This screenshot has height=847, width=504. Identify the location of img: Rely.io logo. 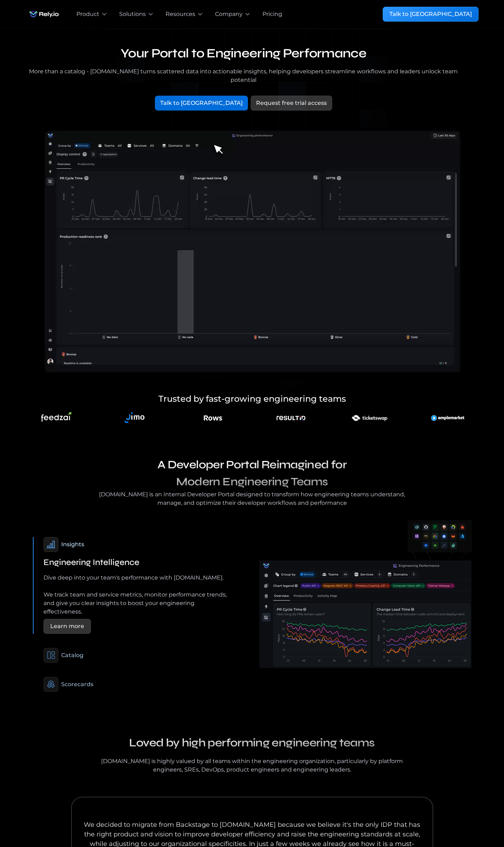
(44, 14).